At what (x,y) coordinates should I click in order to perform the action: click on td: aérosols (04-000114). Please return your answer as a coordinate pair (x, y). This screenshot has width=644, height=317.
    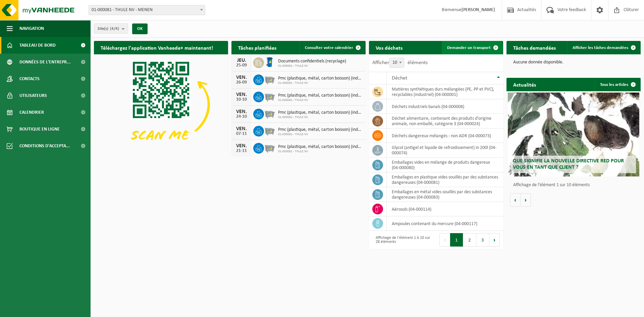
    Looking at the image, I should click on (445, 209).